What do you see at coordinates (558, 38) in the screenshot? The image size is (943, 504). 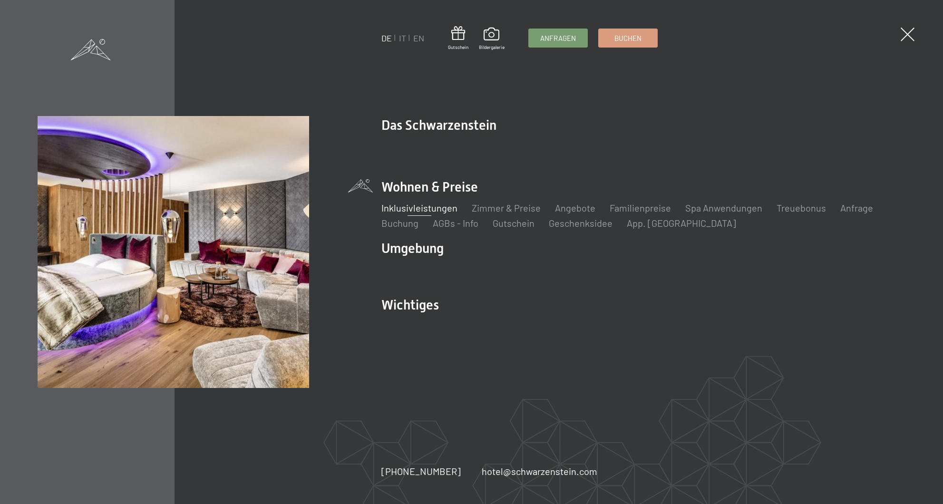 I see `span: Anfragen` at bounding box center [558, 38].